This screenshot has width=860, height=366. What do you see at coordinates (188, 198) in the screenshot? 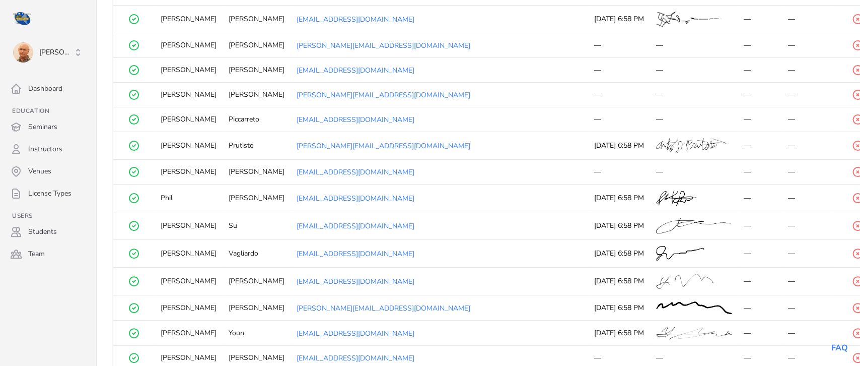
I see `div: Phil` at bounding box center [188, 198].